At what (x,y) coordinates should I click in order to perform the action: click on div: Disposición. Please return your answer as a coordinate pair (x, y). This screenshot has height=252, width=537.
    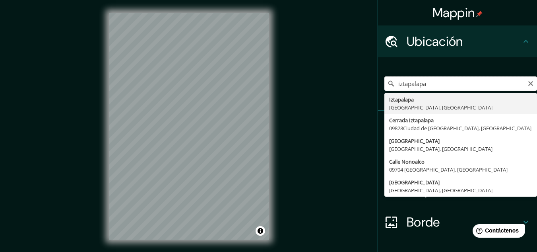
    Looking at the image, I should click on (458, 190).